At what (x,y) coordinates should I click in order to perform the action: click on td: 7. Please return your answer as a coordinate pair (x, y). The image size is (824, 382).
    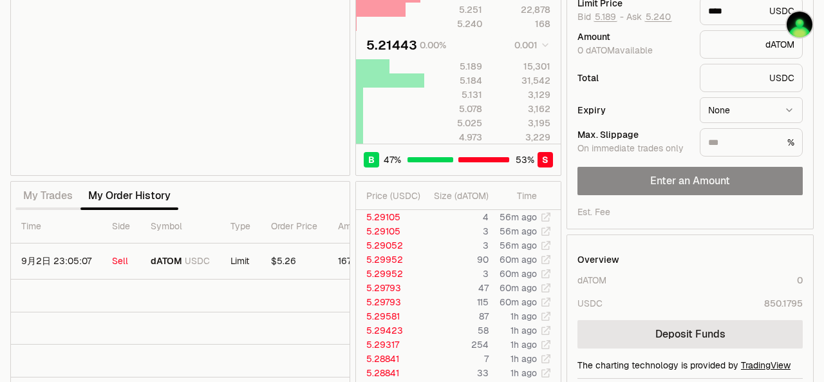
    Looking at the image, I should click on (456, 358).